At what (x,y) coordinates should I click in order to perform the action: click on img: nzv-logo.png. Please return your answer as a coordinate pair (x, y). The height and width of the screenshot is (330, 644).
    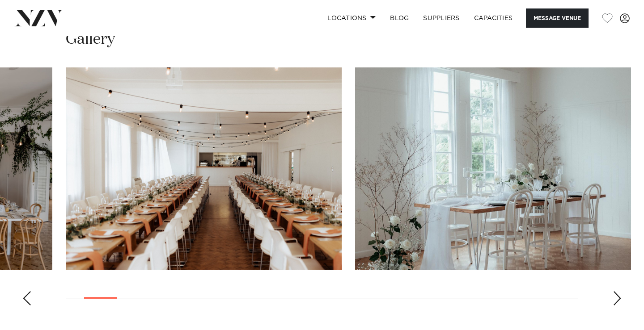
    Looking at the image, I should click on (39, 18).